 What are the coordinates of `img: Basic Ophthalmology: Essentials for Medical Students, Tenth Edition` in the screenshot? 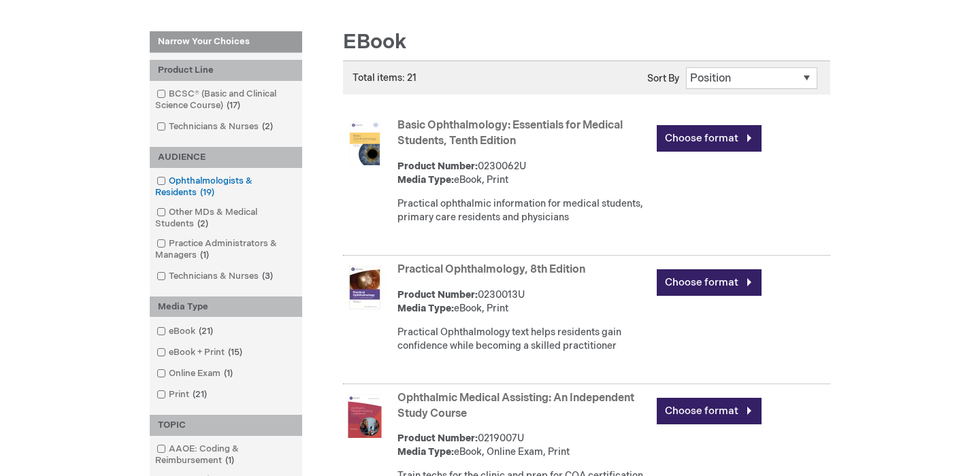 It's located at (365, 144).